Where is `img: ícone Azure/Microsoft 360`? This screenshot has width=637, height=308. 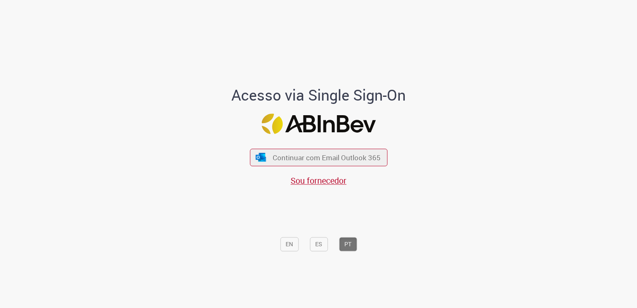
img: ícone Azure/Microsoft 360 is located at coordinates (261, 157).